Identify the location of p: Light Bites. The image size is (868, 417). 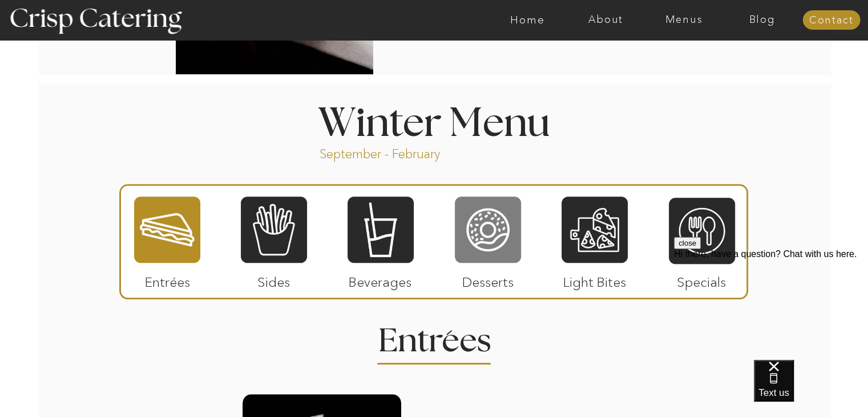
(595, 279).